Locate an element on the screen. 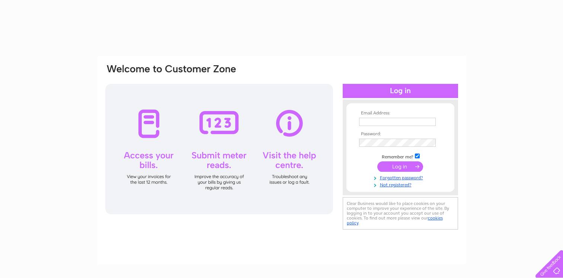 Image resolution: width=563 pixels, height=278 pixels. input: Submit is located at coordinates (400, 166).